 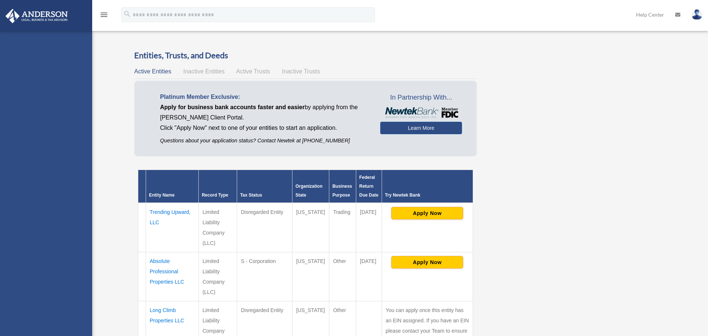 I want to click on span: Apply for business bank accounts faster and easier, so click(x=232, y=107).